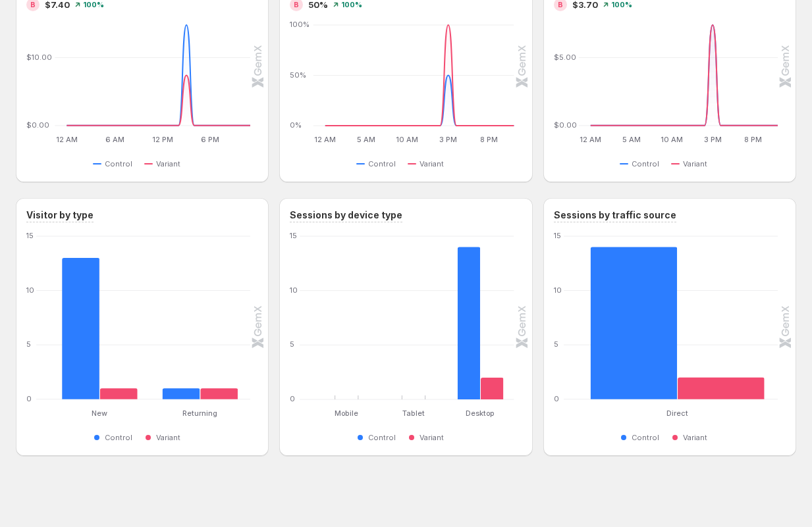 The width and height of the screenshot is (812, 527). Describe the element at coordinates (346, 215) in the screenshot. I see `h3: Sessions by device type` at that location.